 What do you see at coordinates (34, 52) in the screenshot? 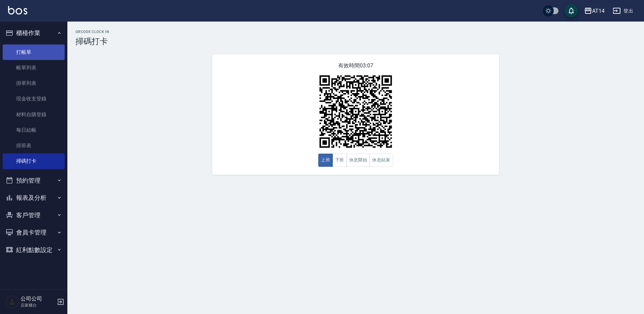
I see `a: 打帳單` at bounding box center [34, 52].